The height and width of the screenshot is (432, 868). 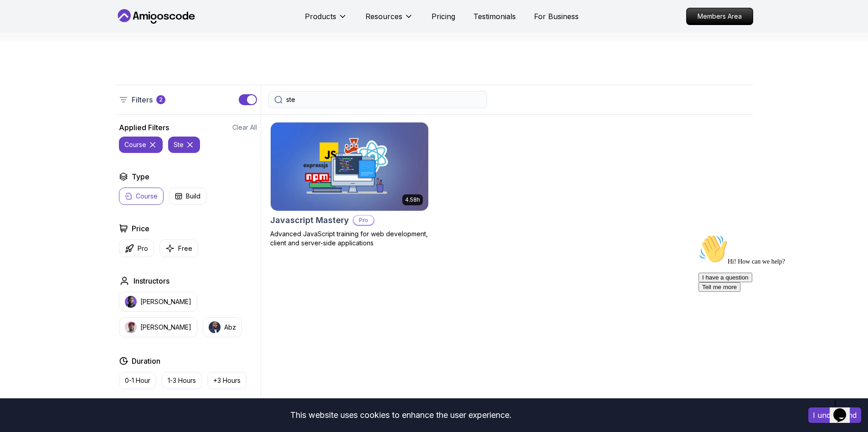 I want to click on img: :wave:, so click(x=18, y=18).